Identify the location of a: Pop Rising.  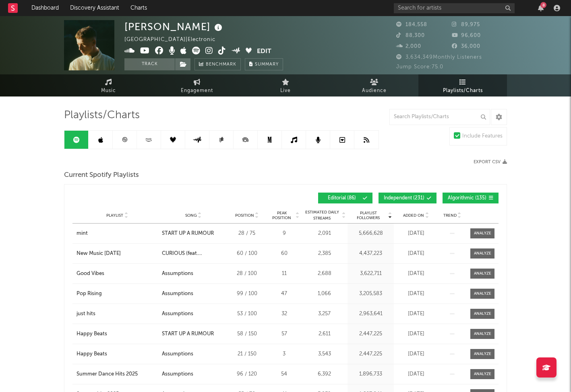
(117, 294).